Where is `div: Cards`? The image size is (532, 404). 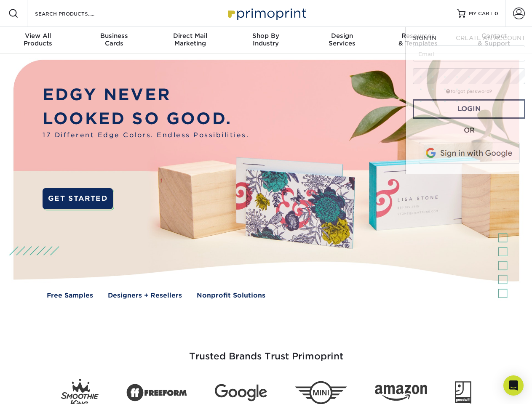 div: Cards is located at coordinates (114, 39).